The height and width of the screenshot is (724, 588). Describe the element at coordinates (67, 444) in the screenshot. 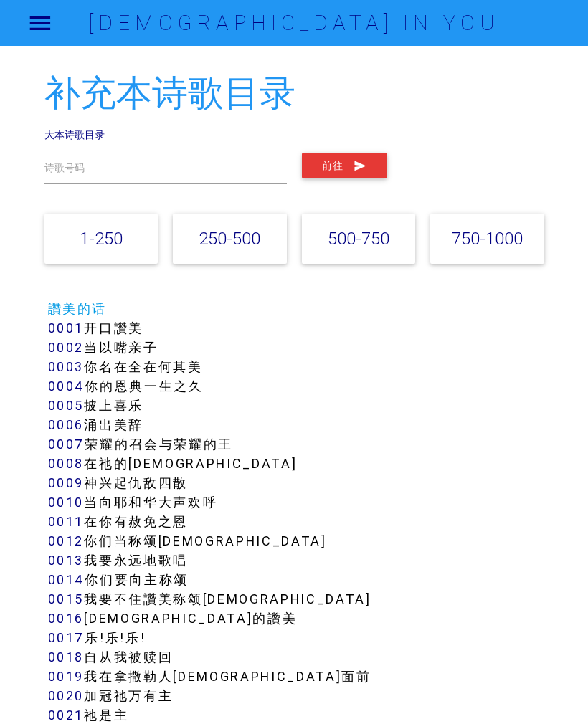

I see `a: 0007` at that location.